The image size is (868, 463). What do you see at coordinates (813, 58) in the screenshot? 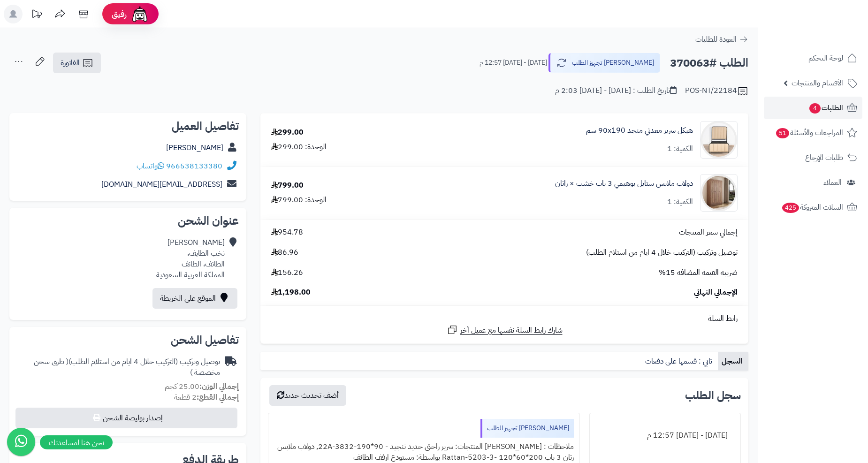
I see `a: لوحة التحكم` at bounding box center [813, 58].